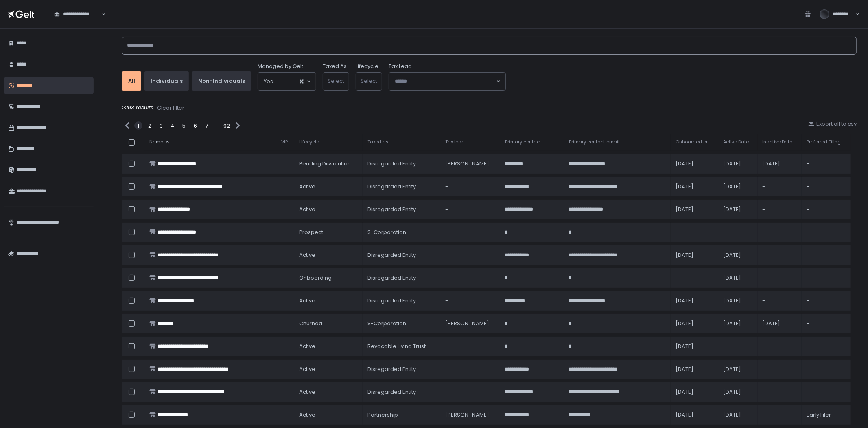 This screenshot has width=868, height=428. I want to click on div: Revocable Living Trust, so click(402, 346).